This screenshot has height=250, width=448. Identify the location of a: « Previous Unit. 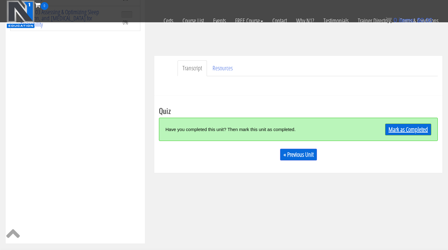
(298, 155).